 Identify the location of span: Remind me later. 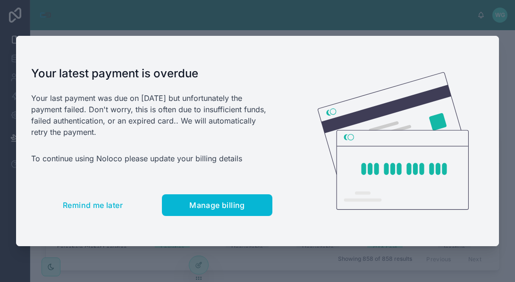
(92, 205).